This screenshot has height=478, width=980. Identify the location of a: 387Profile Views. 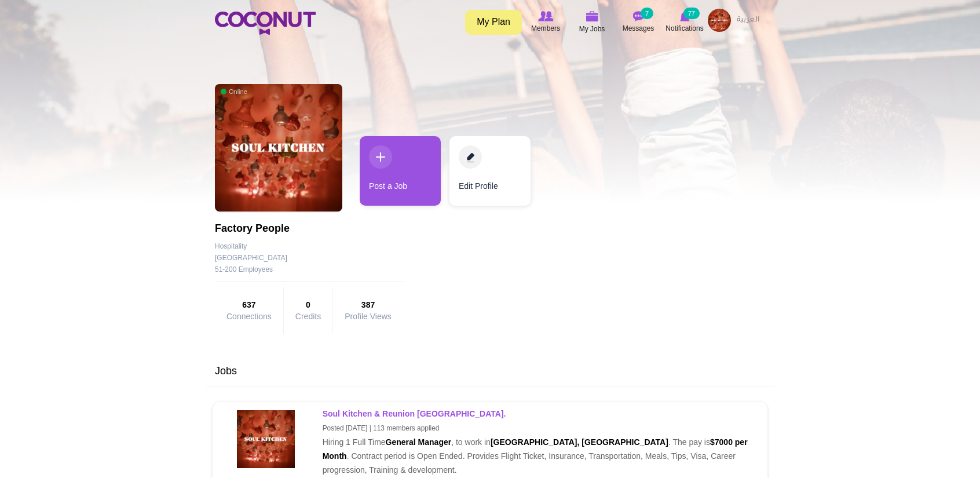
(368, 310).